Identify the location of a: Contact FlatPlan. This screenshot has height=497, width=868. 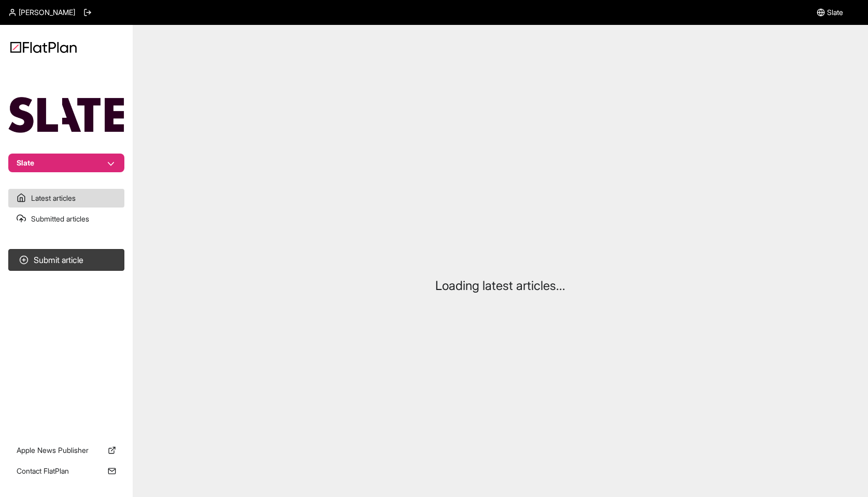
(66, 471).